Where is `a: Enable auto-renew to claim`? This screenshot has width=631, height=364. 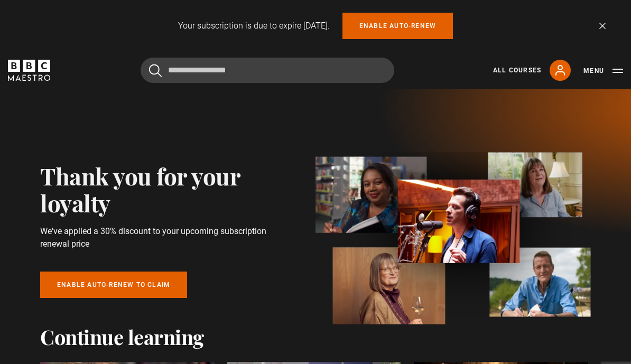 a: Enable auto-renew to claim is located at coordinates (114, 285).